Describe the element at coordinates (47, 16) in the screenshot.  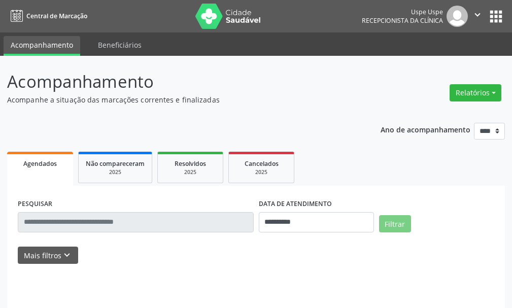
I see `a: Central de Marcação` at that location.